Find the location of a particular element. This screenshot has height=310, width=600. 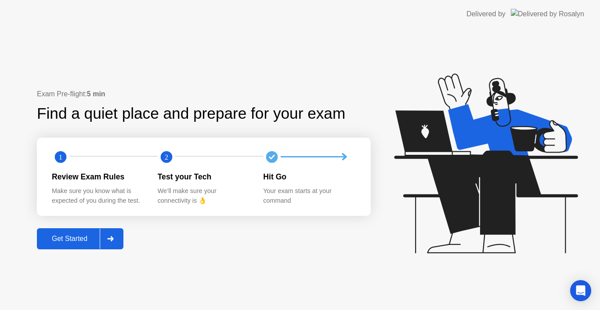

div: Delivered by is located at coordinates (486, 14).